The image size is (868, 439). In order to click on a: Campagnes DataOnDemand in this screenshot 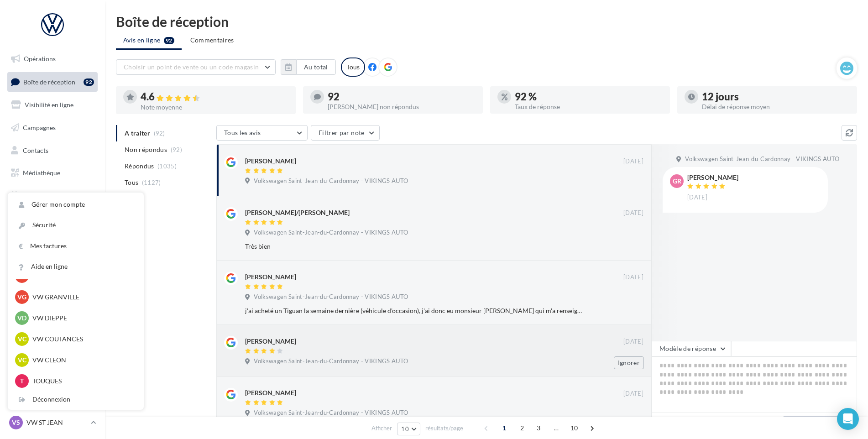, I will do `click(52, 252)`.